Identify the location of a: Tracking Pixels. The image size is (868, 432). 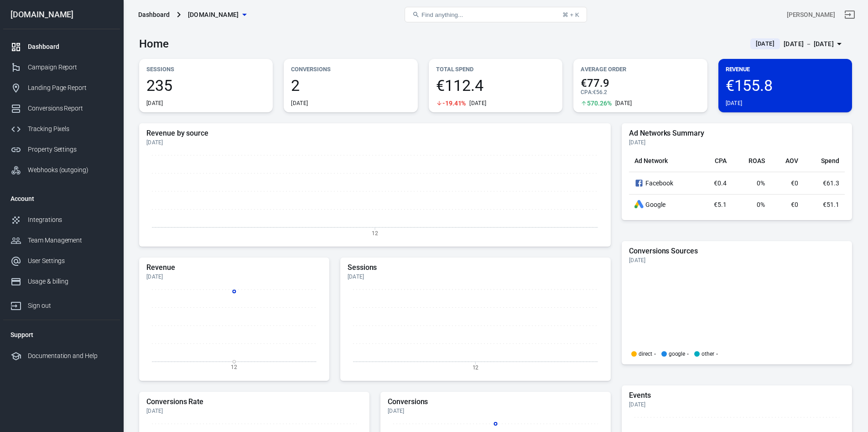
(62, 129).